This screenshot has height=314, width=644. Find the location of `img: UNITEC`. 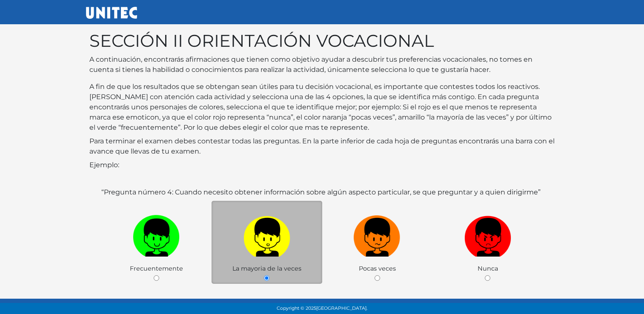

img: UNITEC is located at coordinates (111, 13).